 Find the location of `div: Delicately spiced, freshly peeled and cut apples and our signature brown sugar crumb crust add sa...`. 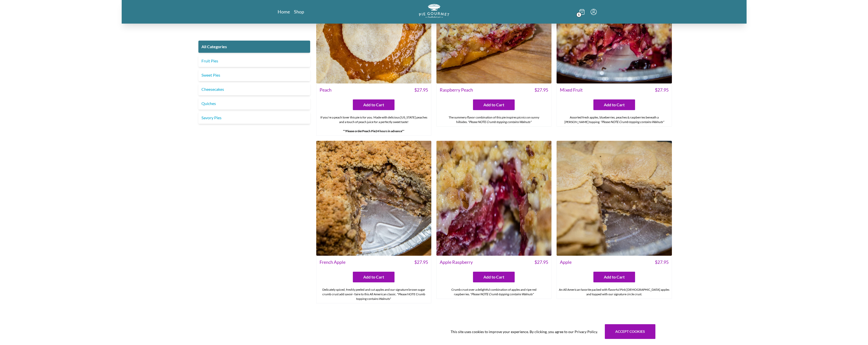

div: Delicately spiced, freshly peeled and cut apples and our signature brown sugar crumb crust add sa... is located at coordinates (374, 295).